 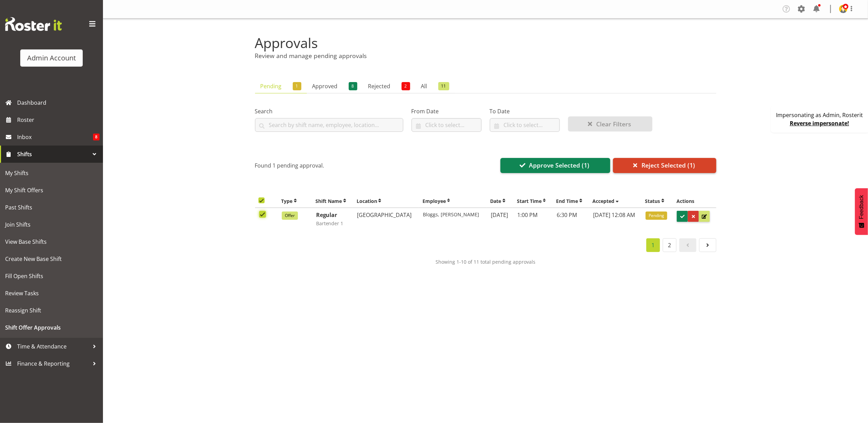 I want to click on span: View Base Shifts, so click(x=52, y=241).